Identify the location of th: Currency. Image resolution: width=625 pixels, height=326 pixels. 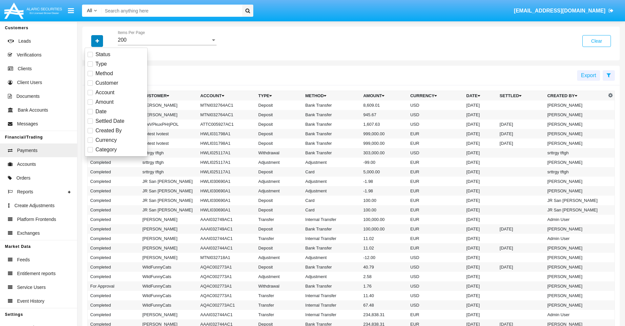
(436, 96).